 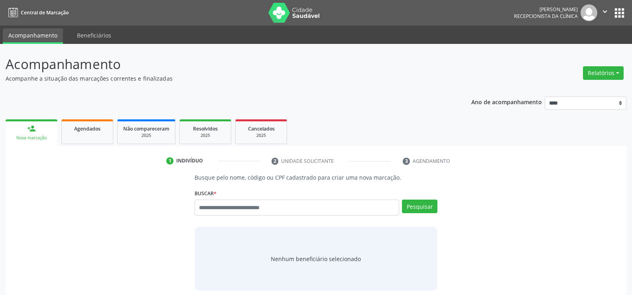 I want to click on img: img, so click(x=589, y=13).